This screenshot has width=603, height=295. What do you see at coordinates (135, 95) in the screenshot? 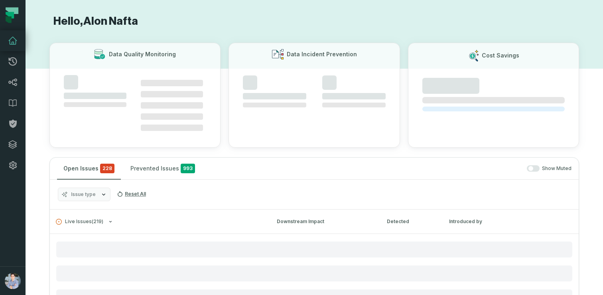
I see `button: Data Quality Monitoring` at bounding box center [135, 95].